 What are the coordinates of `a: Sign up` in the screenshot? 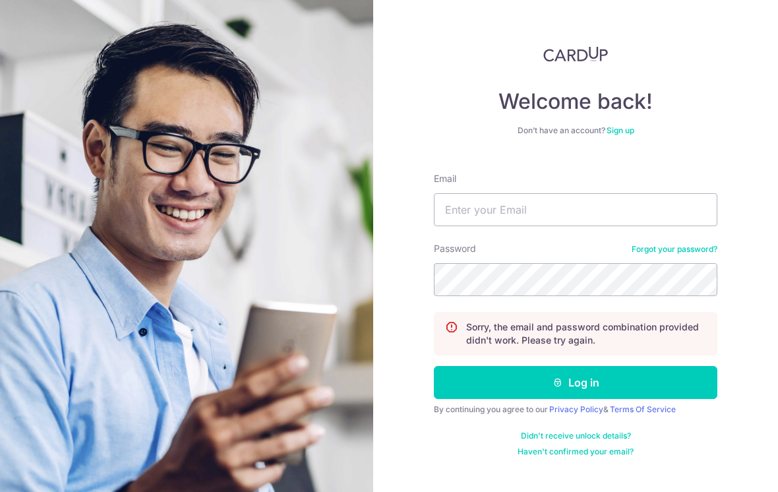 It's located at (620, 130).